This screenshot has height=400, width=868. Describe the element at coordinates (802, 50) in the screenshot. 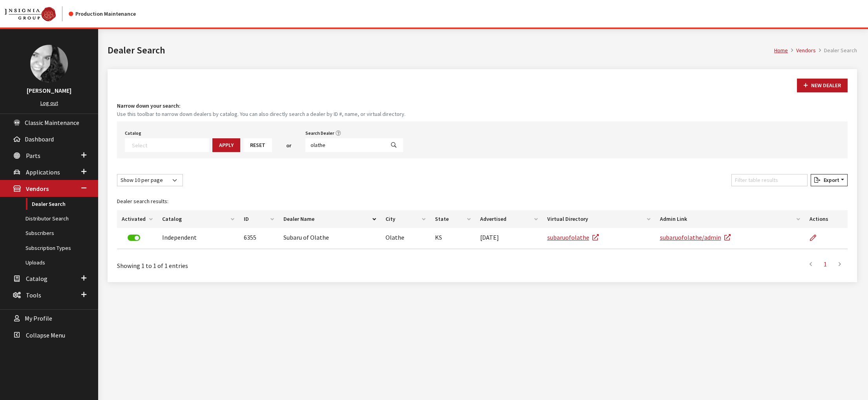

I see `li: Vendors` at that location.